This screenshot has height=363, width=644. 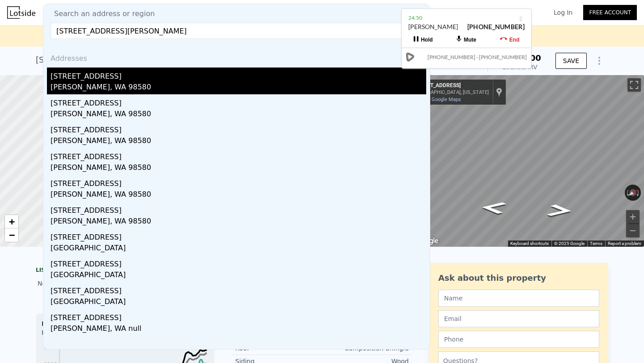 What do you see at coordinates (437, 99) in the screenshot?
I see `a: View on Google Maps` at bounding box center [437, 99].